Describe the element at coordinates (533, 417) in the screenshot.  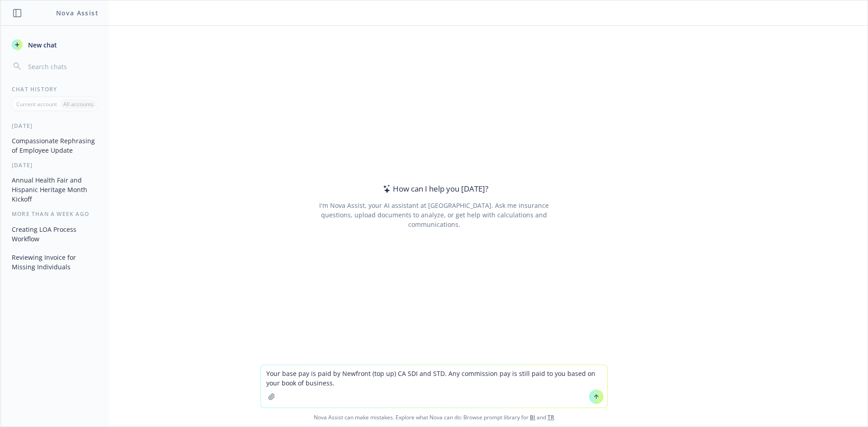
I see `a: BI` at that location.